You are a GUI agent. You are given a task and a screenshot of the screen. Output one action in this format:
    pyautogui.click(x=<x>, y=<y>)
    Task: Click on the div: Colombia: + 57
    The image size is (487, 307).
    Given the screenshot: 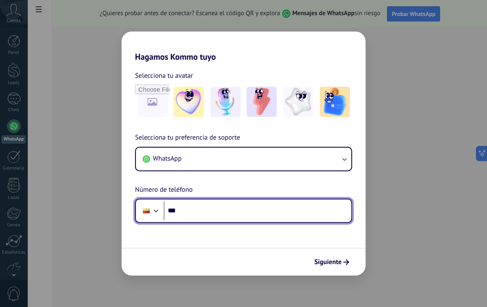 What is the action you would take?
    pyautogui.click(x=146, y=211)
    